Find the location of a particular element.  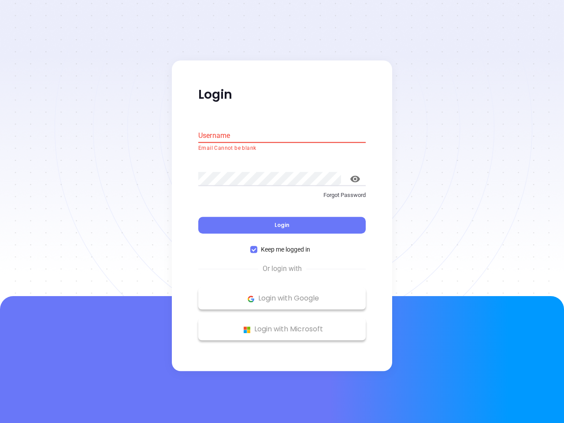

img: Microsoft Logo is located at coordinates (247, 330).